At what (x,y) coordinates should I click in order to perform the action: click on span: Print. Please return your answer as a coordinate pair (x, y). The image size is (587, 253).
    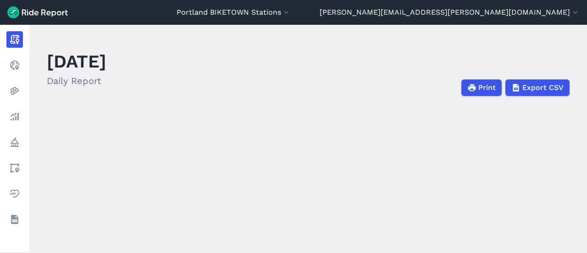
    Looking at the image, I should click on (487, 88).